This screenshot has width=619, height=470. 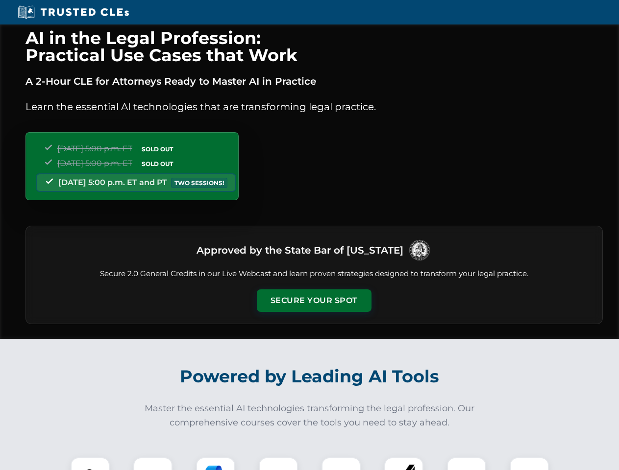 What do you see at coordinates (314, 301) in the screenshot?
I see `button: Secure Your Spot` at bounding box center [314, 301].